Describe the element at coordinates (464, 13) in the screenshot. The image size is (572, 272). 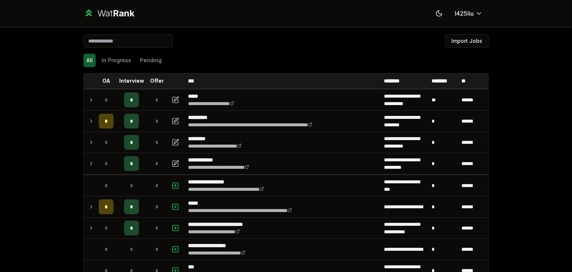
I see `span: l425liu` at that location.